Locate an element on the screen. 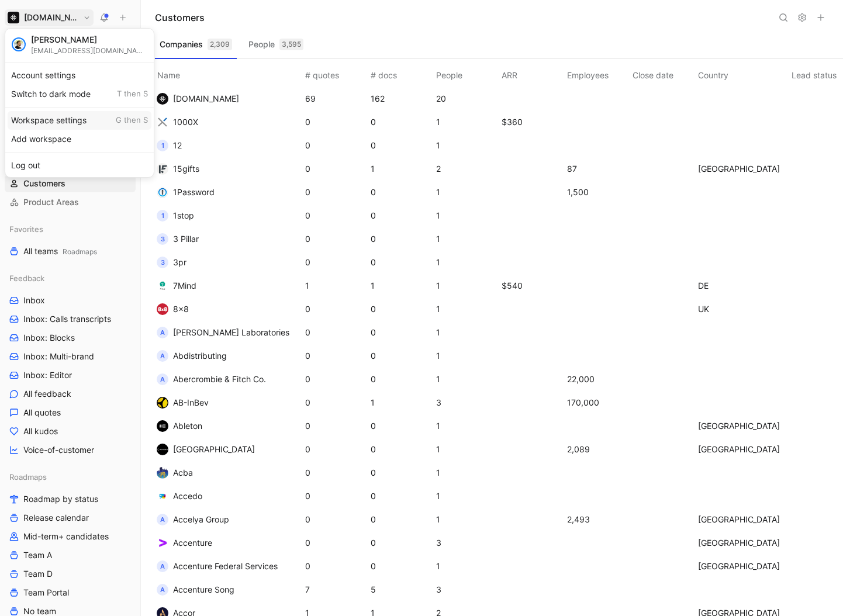 This screenshot has width=843, height=616. img: avatar is located at coordinates (19, 45).